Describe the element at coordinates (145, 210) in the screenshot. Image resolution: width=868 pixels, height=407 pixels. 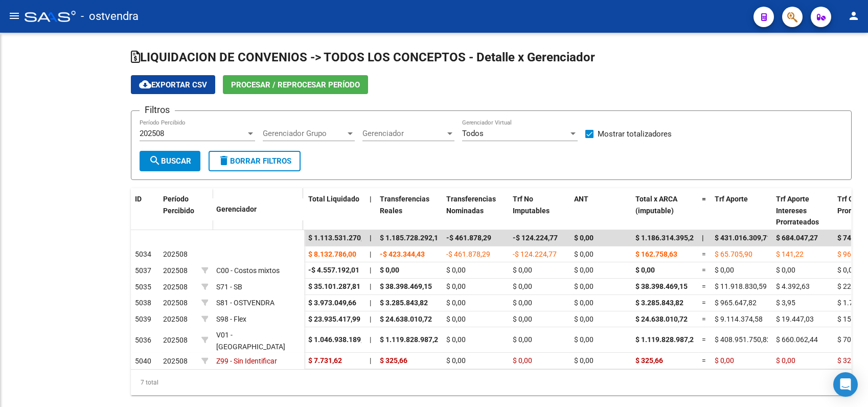
I see `datatable-header-cell: ID` at that location.